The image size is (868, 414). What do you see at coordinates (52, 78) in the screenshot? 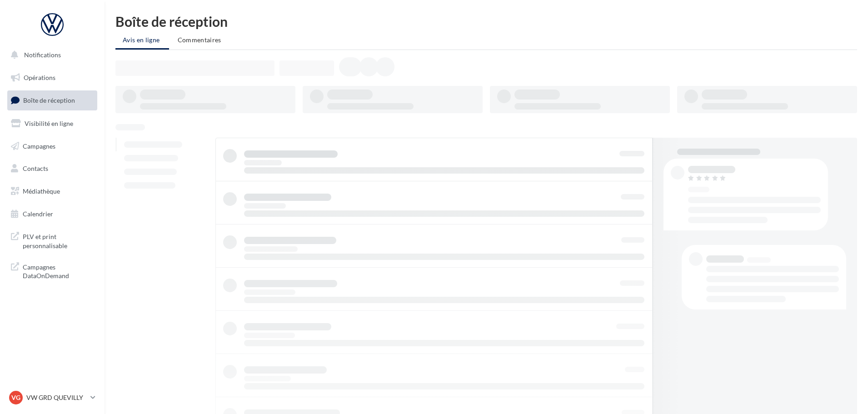
I see `a: Opérations` at bounding box center [52, 78].